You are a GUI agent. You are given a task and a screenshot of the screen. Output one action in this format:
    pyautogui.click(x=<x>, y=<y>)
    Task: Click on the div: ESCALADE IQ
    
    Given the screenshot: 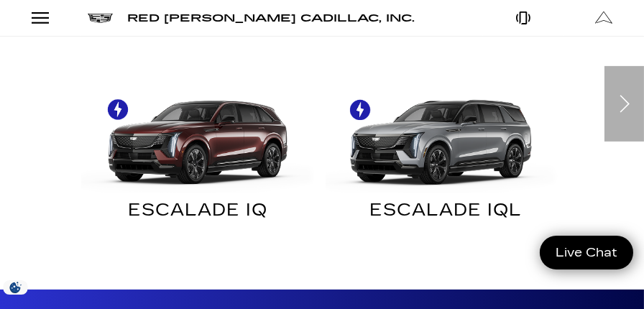 What is the action you would take?
    pyautogui.click(x=197, y=214)
    